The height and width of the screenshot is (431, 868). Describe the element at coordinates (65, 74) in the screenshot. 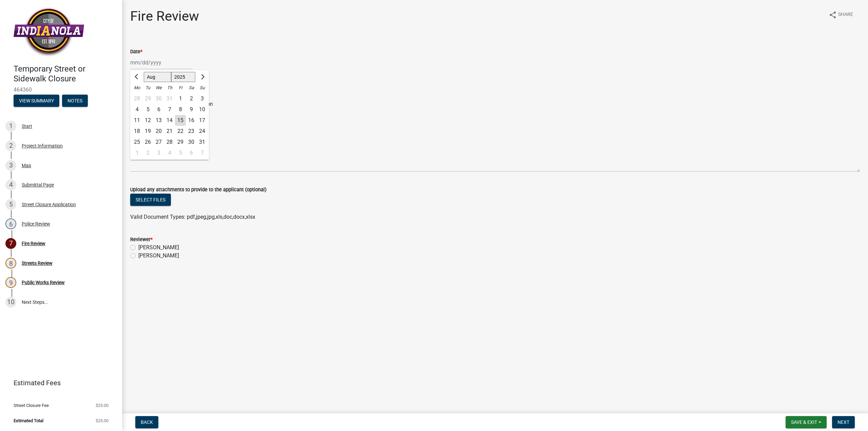

I see `h4: Temporary Street or Sidewalk Closure` at that location.